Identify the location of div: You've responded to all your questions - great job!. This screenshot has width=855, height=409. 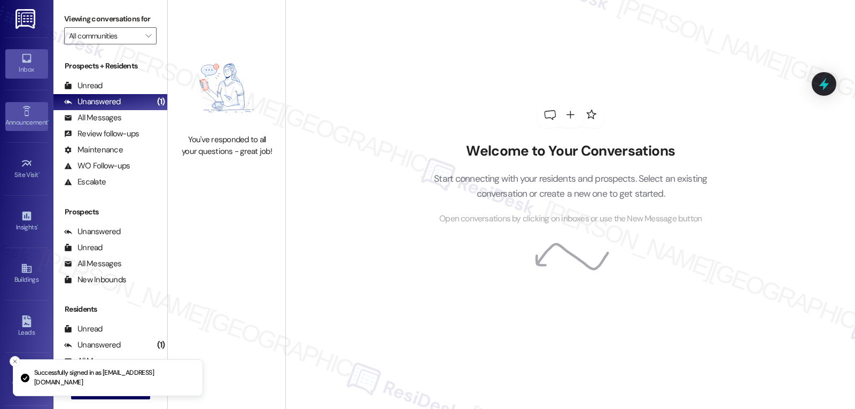
(227, 145).